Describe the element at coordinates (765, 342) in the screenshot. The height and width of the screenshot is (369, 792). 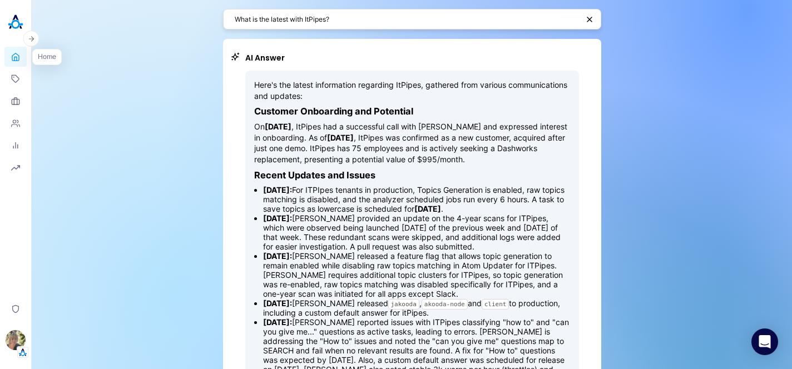
I see `div: Open Intercom Messenger` at that location.